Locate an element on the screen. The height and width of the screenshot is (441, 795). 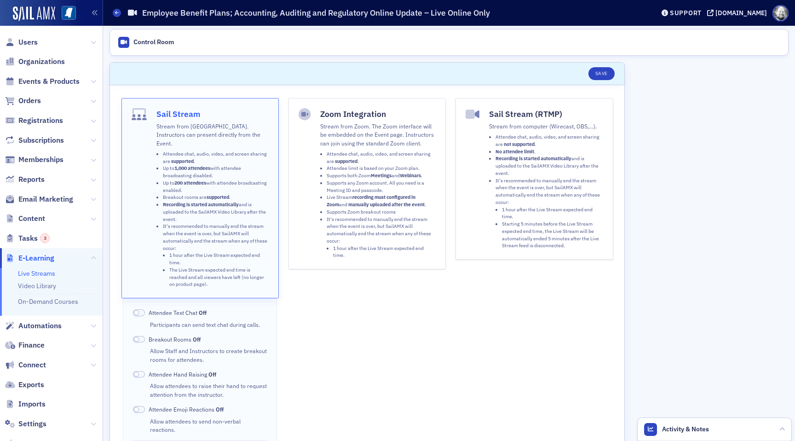
button: Save is located at coordinates (602, 74).